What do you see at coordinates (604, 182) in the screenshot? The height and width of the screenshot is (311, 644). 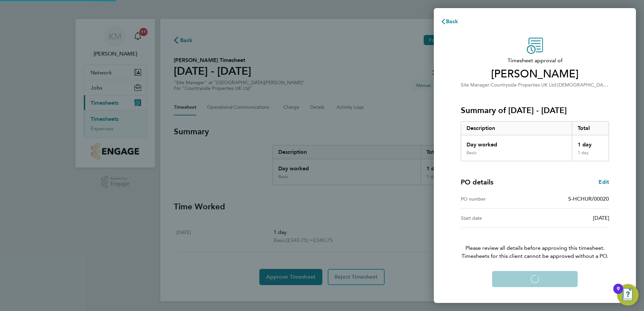 I see `span: Edit` at bounding box center [604, 182].